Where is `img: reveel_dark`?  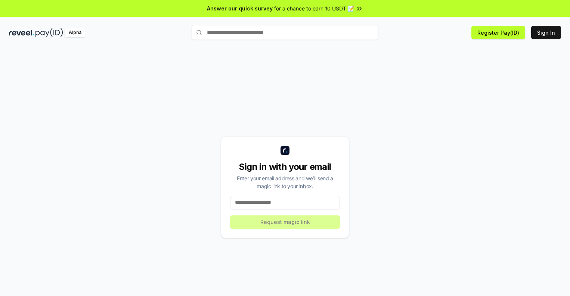
img: reveel_dark is located at coordinates (21, 33).